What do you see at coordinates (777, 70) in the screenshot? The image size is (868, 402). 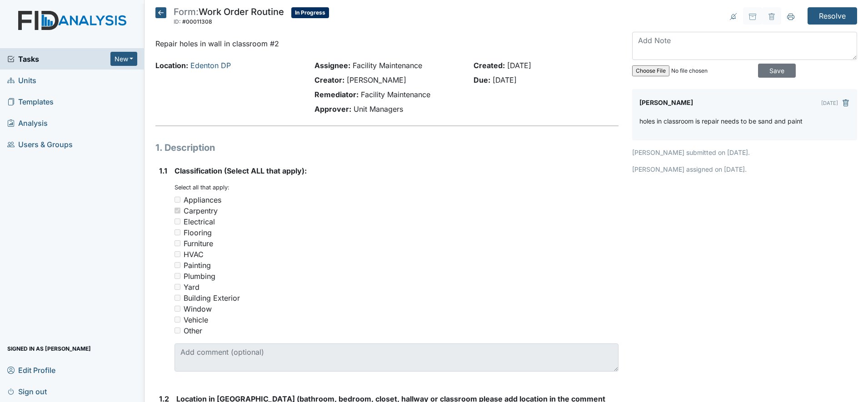 I see `input: Save` at bounding box center [777, 70].